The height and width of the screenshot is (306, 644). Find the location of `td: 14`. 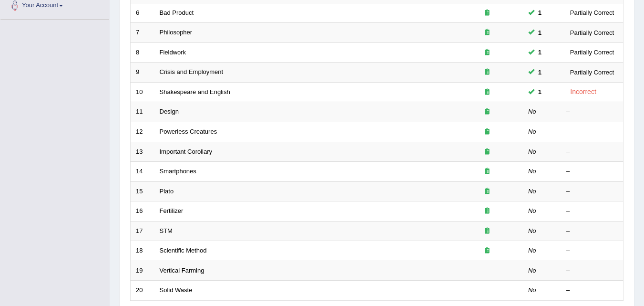

td: 14 is located at coordinates (143, 172).